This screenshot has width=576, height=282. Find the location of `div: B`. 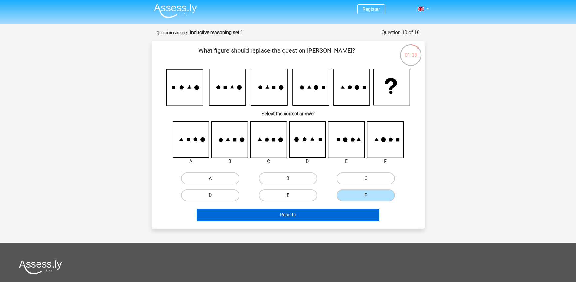

div: B is located at coordinates (230, 162).